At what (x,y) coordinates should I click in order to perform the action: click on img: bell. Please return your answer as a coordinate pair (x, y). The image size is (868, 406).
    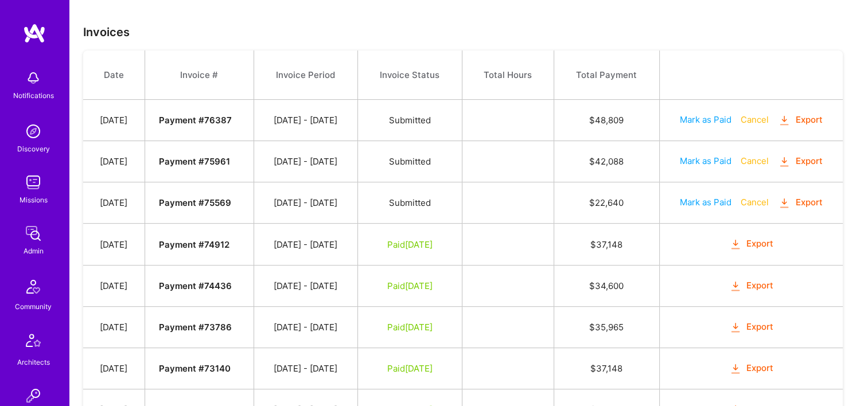
    Looking at the image, I should click on (33, 78).